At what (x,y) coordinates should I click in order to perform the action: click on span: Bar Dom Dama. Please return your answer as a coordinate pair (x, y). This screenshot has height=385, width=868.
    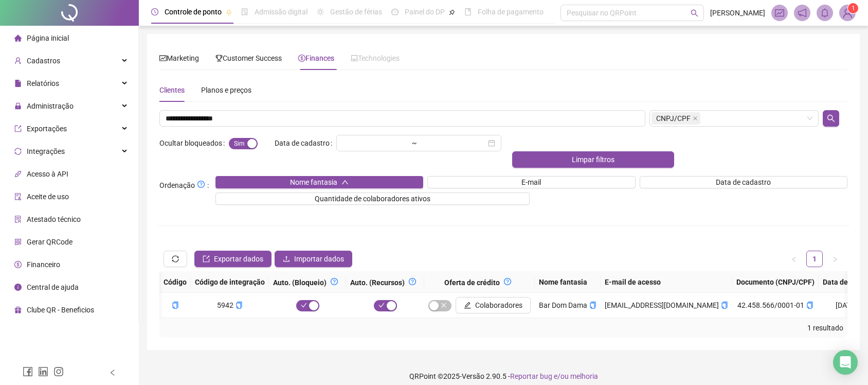
    Looking at the image, I should click on (563, 305).